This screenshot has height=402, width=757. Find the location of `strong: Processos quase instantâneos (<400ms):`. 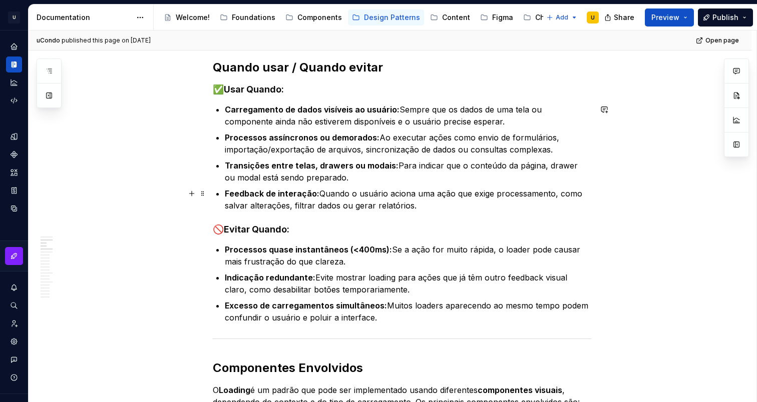

strong: Processos quase instantâneos (<400ms): is located at coordinates (308, 250).